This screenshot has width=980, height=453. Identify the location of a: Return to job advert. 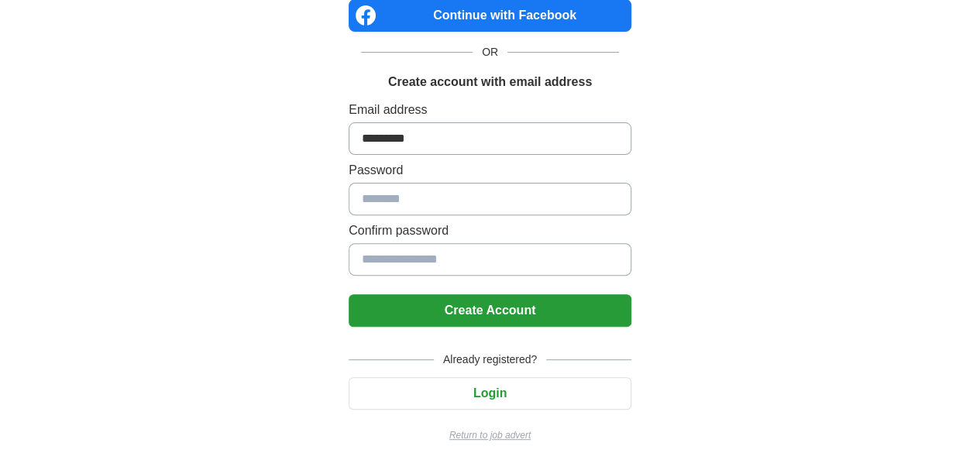
(490, 435).